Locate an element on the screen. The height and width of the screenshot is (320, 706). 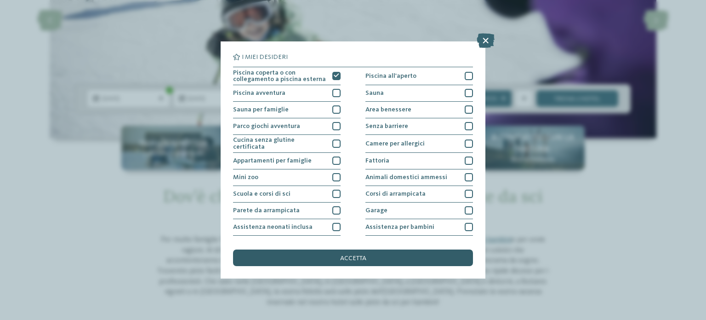
span: Corsi di arrampicata is located at coordinates (395, 194).